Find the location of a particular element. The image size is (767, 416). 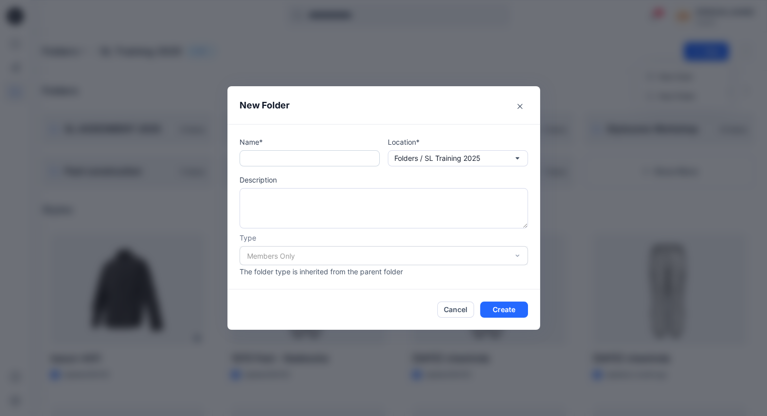

button: Create is located at coordinates (504, 309).